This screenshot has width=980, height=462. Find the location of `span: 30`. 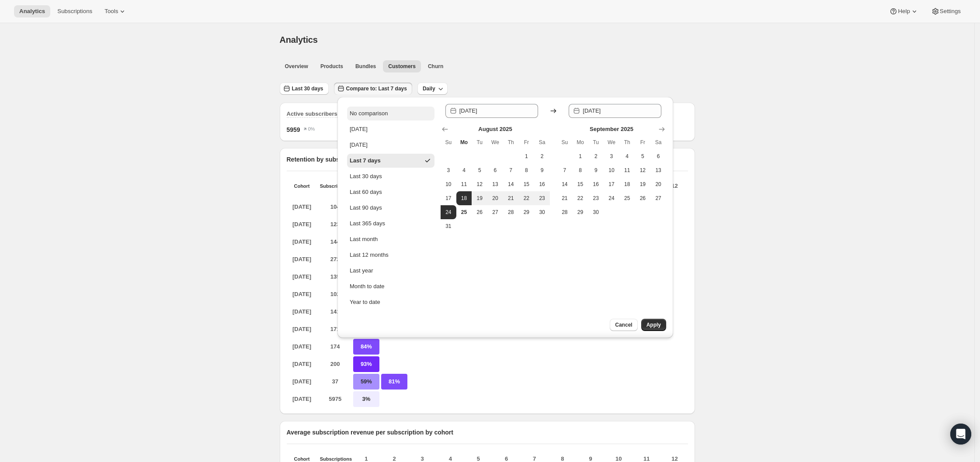

span: 30 is located at coordinates (596, 213).